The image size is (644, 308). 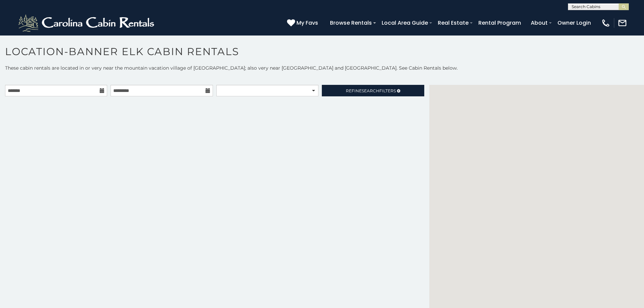 I want to click on a: Owner Login, so click(x=574, y=23).